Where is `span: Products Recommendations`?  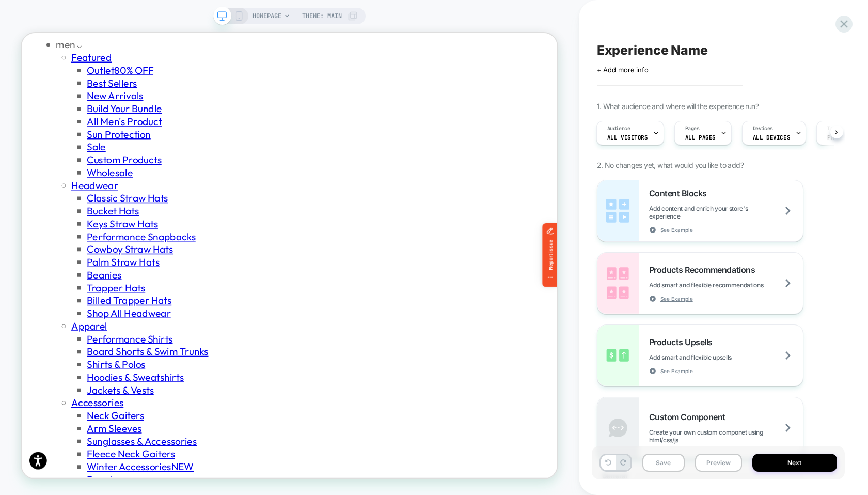 span: Products Recommendations is located at coordinates (704, 270).